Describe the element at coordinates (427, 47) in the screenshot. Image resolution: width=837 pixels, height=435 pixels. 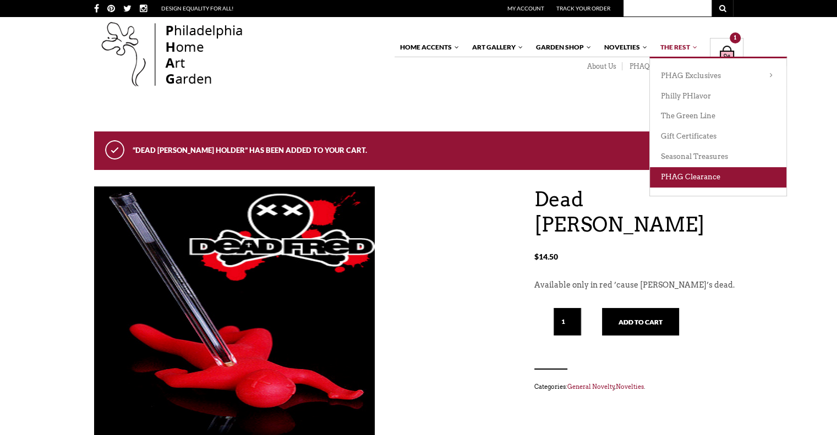
I see `a: Home Accents` at that location.